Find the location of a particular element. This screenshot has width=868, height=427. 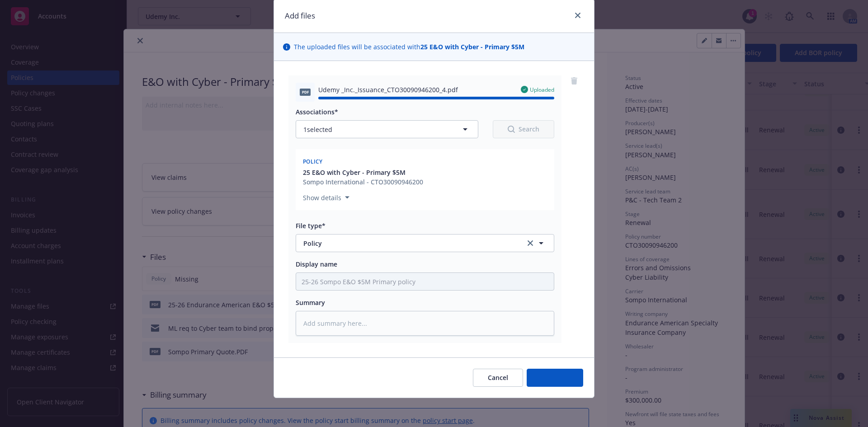

span: Cancel is located at coordinates (498, 378).